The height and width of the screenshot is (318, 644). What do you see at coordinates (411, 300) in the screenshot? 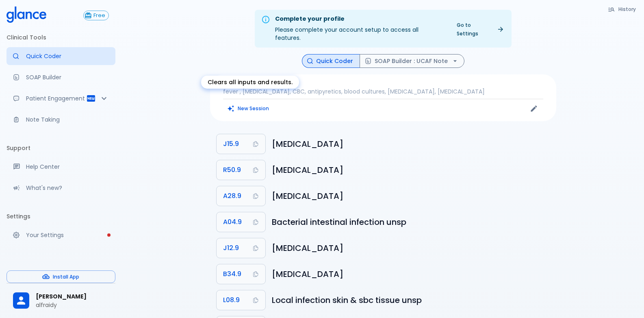
I see `h6: Local infection of skin and subcutaneous tissue, unspecified` at bounding box center [411, 300].